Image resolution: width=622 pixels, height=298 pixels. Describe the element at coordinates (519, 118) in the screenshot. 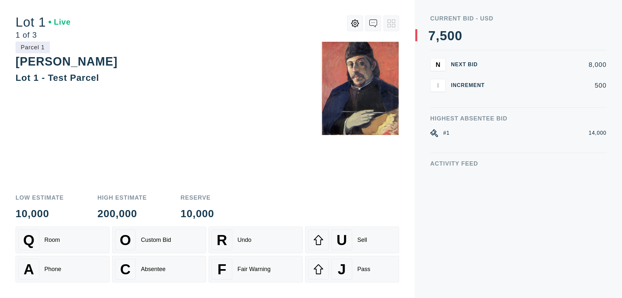

I see `div: Highest Absentee Bid` at that location.